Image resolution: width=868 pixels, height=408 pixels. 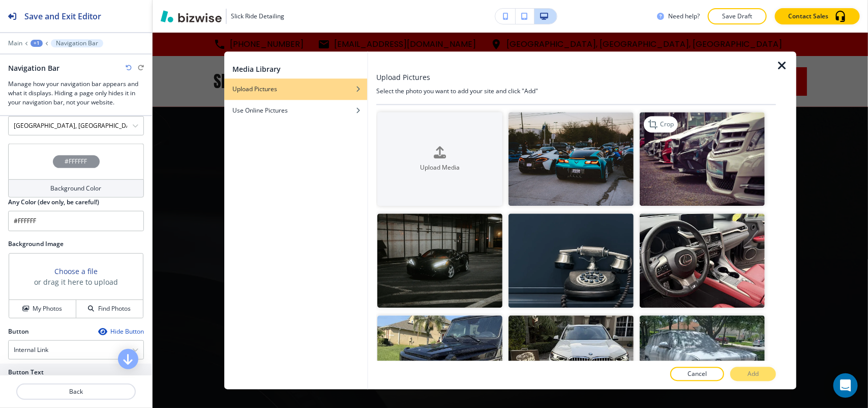 I want to click on p: Back, so click(x=76, y=391).